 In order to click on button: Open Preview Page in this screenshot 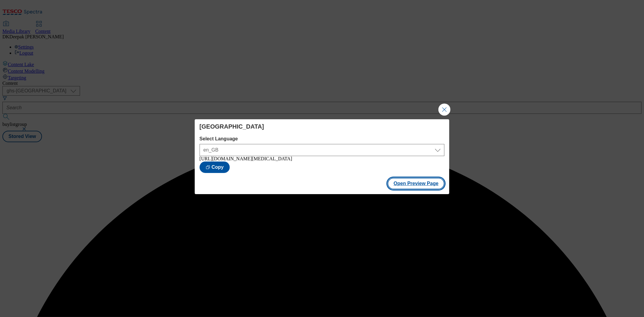, I will do `click(416, 184)`.